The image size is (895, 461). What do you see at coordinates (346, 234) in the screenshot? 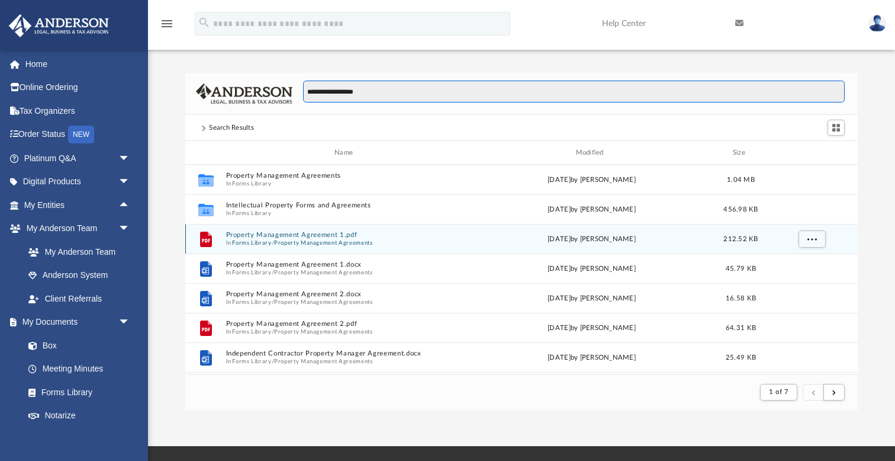
I see `button: Property Management Agreement 1.pdf` at bounding box center [346, 234].